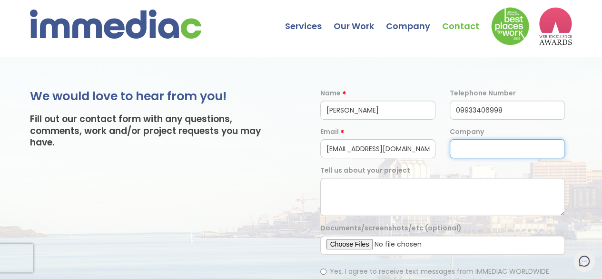 The image size is (602, 279). What do you see at coordinates (310, 19) in the screenshot?
I see `a: Services` at bounding box center [310, 19].